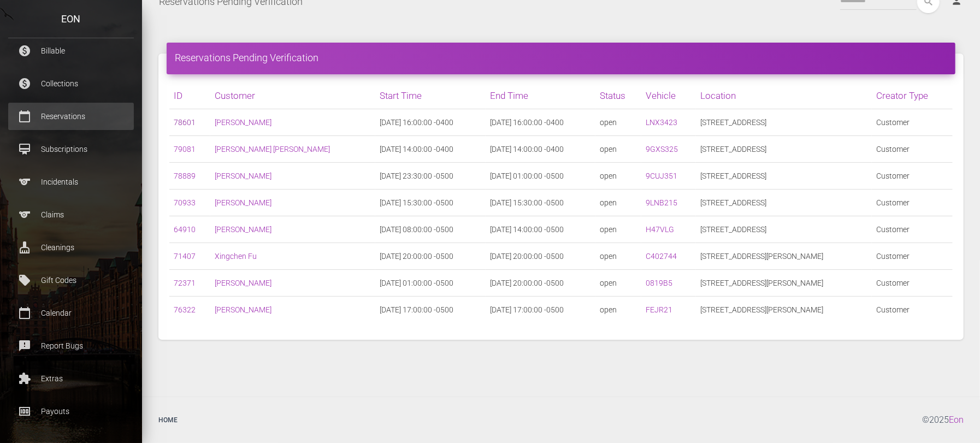 This screenshot has height=443, width=980. What do you see at coordinates (71, 313) in the screenshot?
I see `p: Calendar` at bounding box center [71, 313].